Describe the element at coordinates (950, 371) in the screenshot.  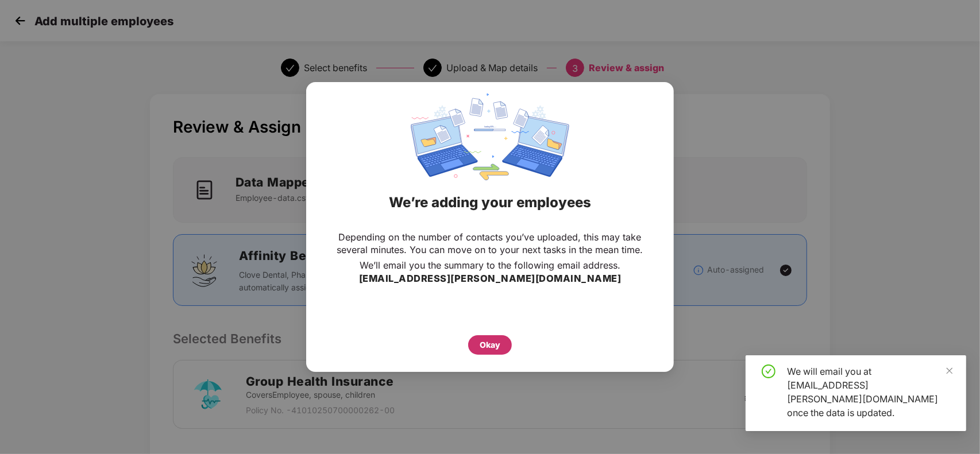
I see `span: close` at that location.